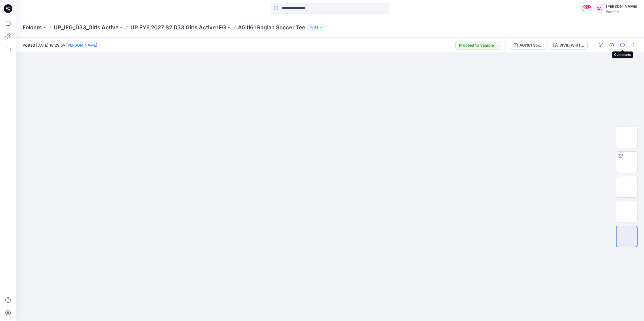 This screenshot has width=644, height=321. Describe the element at coordinates (317, 27) in the screenshot. I see `button: 42` at that location.